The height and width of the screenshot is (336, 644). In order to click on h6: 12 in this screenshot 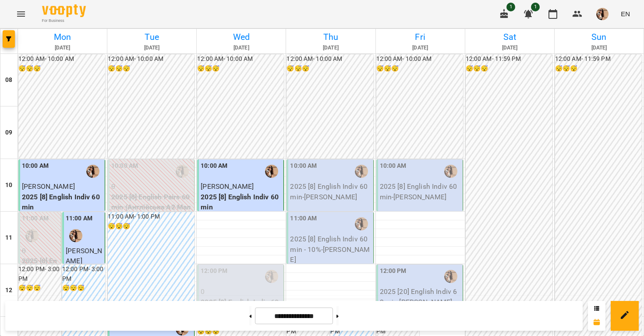, I will do `click(9, 290)`.